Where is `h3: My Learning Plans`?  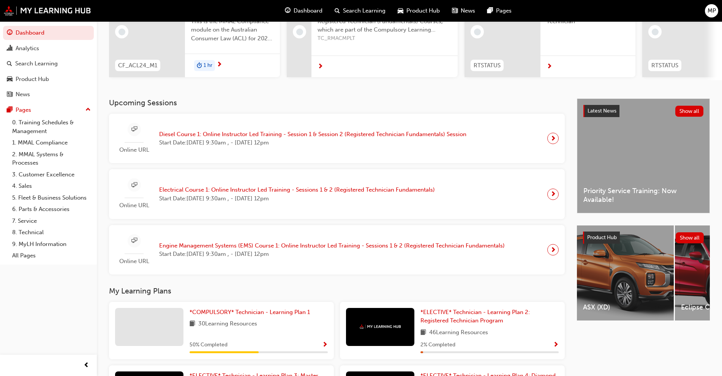 h3: My Learning Plans is located at coordinates (337, 291).